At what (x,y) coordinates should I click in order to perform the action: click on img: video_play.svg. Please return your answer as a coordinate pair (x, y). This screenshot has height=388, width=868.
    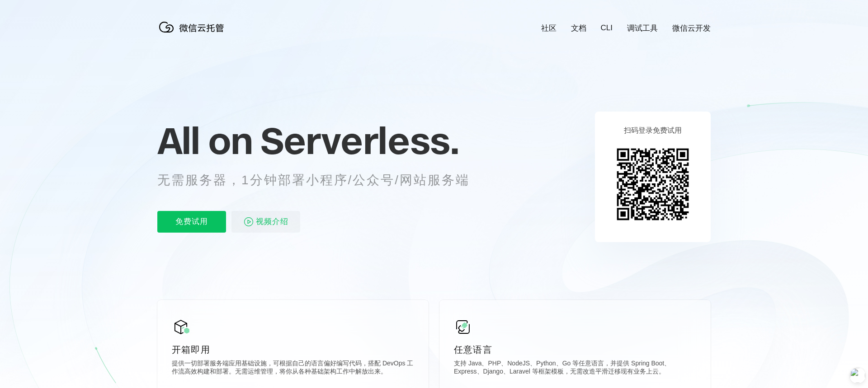
    Looking at the image, I should click on (249, 222).